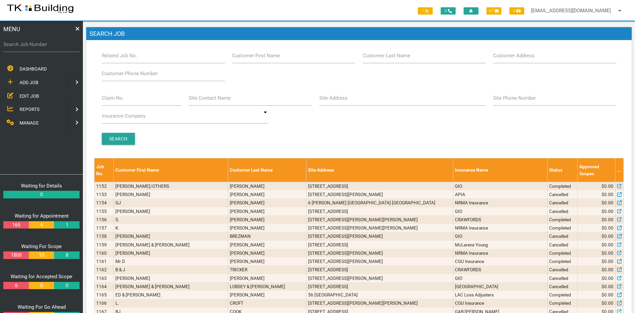  I want to click on td: 1160, so click(104, 253).